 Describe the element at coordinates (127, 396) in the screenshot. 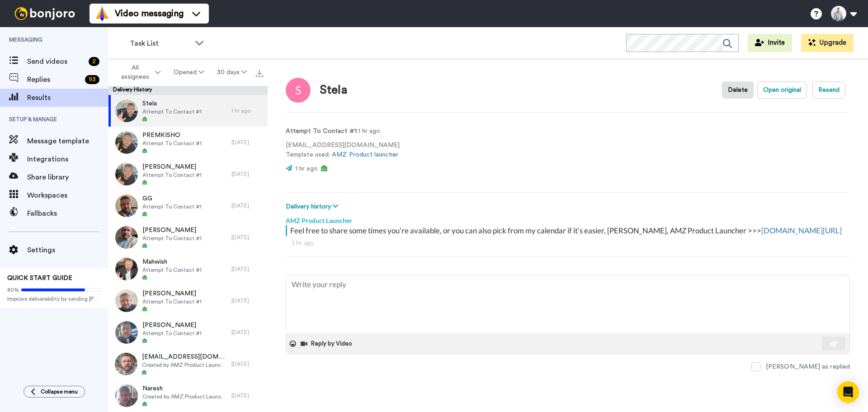

I see `img: 69f1aeba-f62a-4f11-87e0-9940f662d95e-thumb.jpg` at that location.